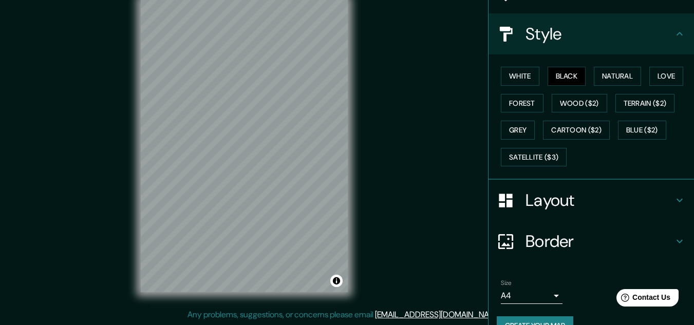 This screenshot has width=694, height=325. Describe the element at coordinates (600, 200) in the screenshot. I see `h4: Layout` at that location.